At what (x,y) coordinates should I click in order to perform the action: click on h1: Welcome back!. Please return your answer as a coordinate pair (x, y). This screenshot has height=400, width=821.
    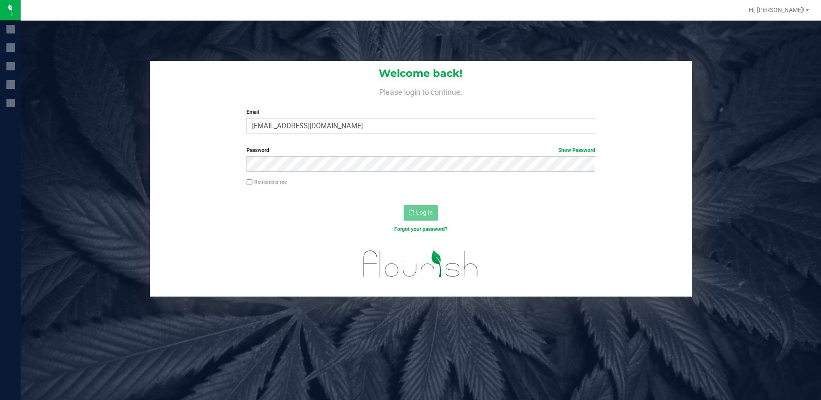
    Looking at the image, I should click on (421, 73).